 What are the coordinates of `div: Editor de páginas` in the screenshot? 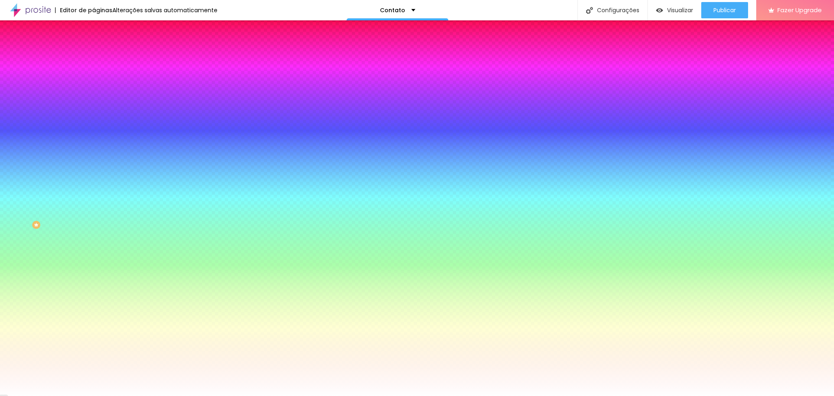 It's located at (83, 10).